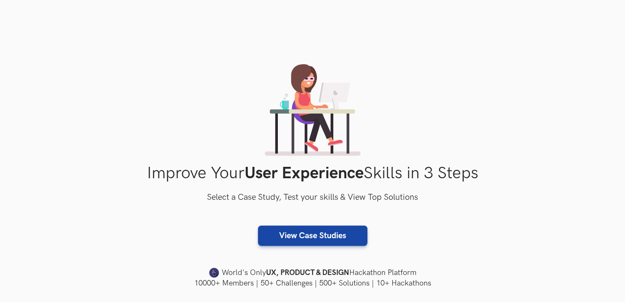 This screenshot has height=302, width=625. I want to click on h1: Improve Your Skills in 3 Steps, so click(313, 173).